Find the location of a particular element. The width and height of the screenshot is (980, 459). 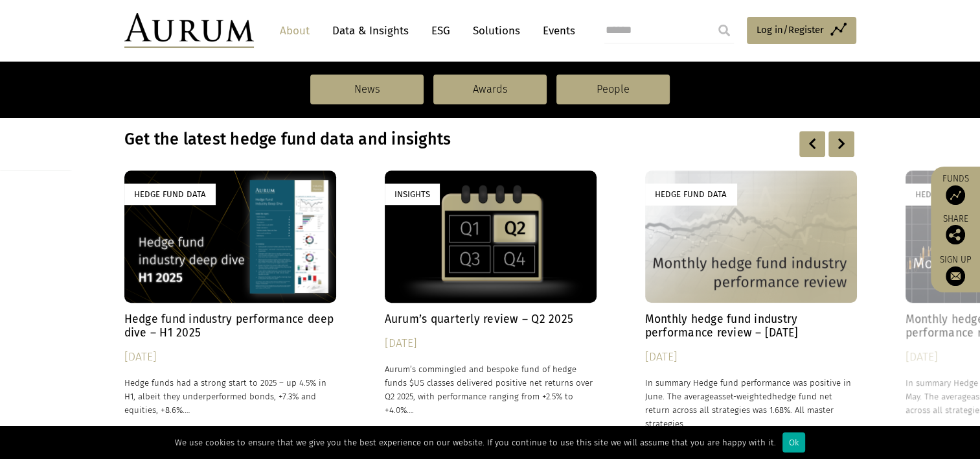

h3: Get the latest hedge fund data and insights is located at coordinates (407, 139).